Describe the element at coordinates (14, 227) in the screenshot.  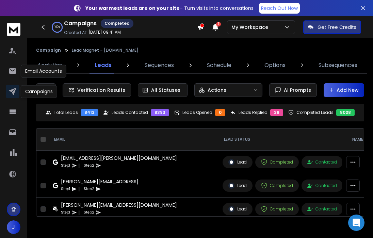
I see `span: J` at that location.